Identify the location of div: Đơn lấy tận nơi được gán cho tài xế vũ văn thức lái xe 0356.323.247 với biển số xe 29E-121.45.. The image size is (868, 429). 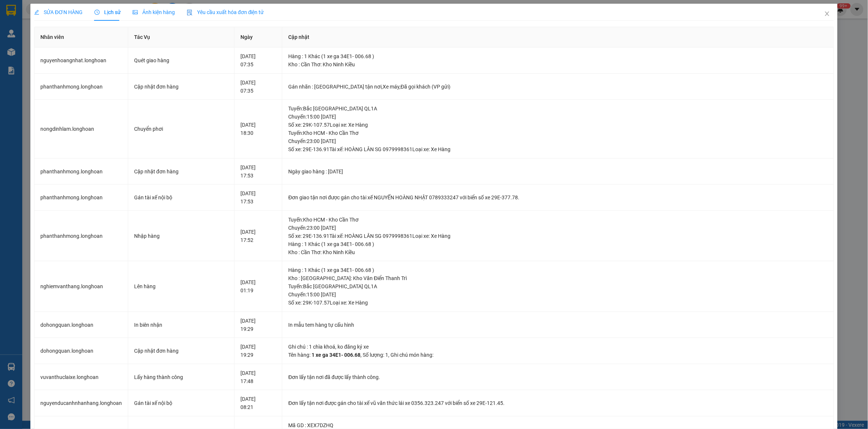
(557, 403).